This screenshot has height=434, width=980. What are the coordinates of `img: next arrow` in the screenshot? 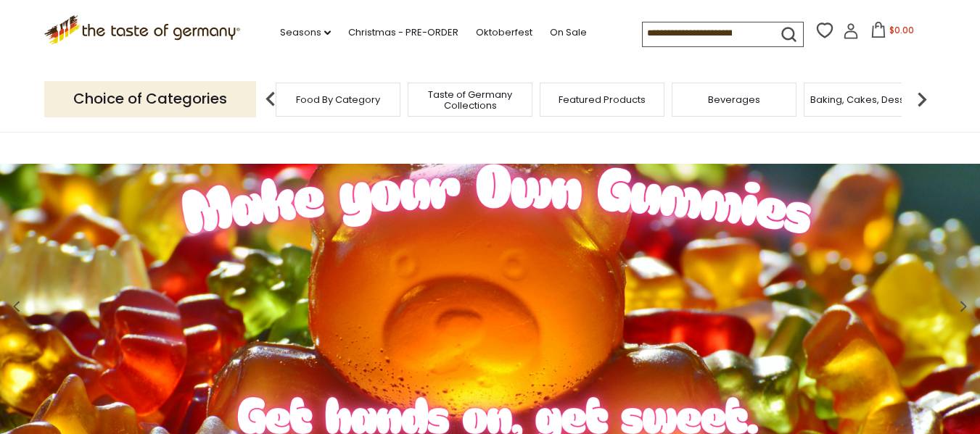 It's located at (921, 99).